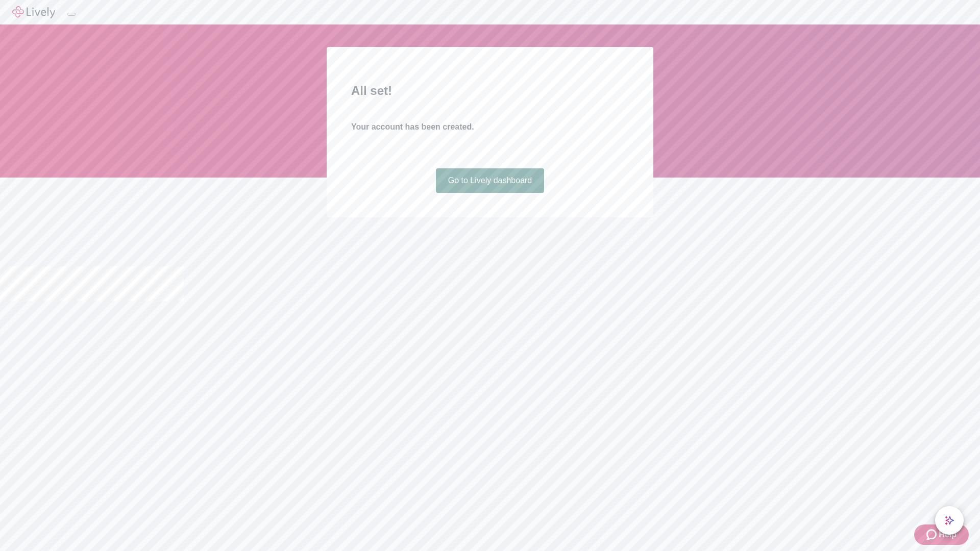 The image size is (980, 551). I want to click on h4: Your account has been created., so click(490, 127).